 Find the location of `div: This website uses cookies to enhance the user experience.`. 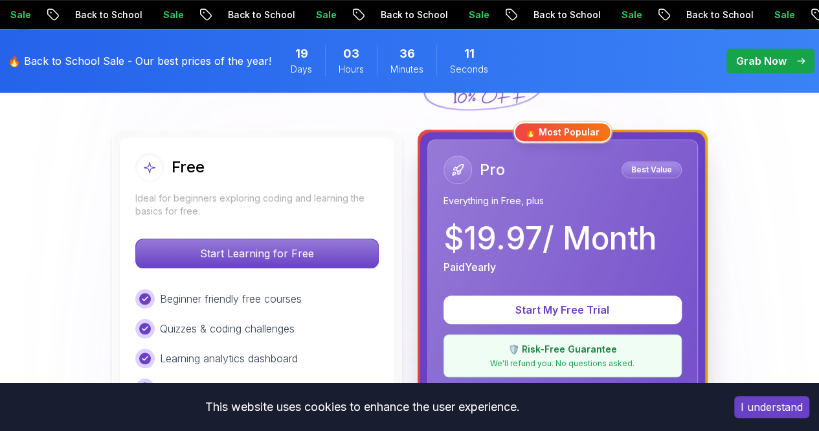

div: This website uses cookies to enhance the user experience. is located at coordinates (362, 407).